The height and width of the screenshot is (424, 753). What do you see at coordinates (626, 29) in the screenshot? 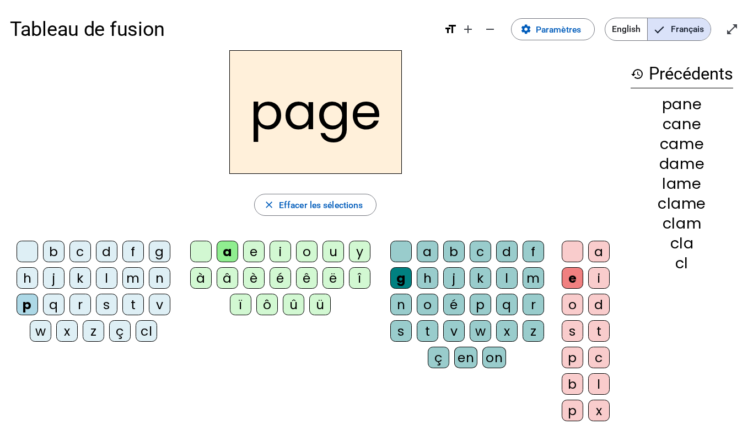
I see `span: English` at bounding box center [626, 29].